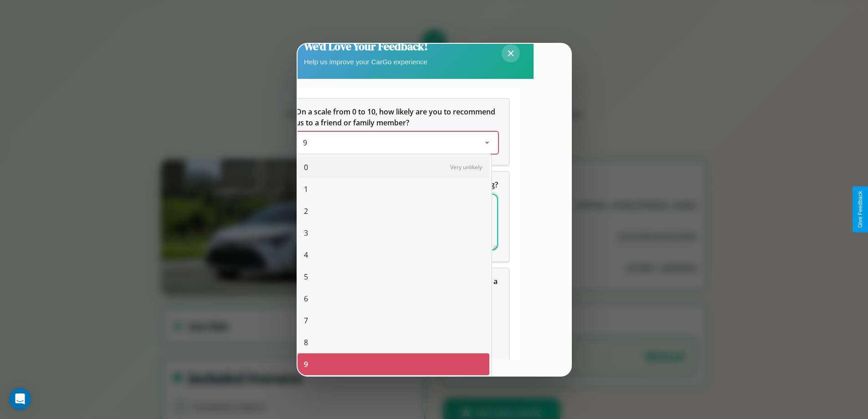  I want to click on div: 0, so click(394, 167).